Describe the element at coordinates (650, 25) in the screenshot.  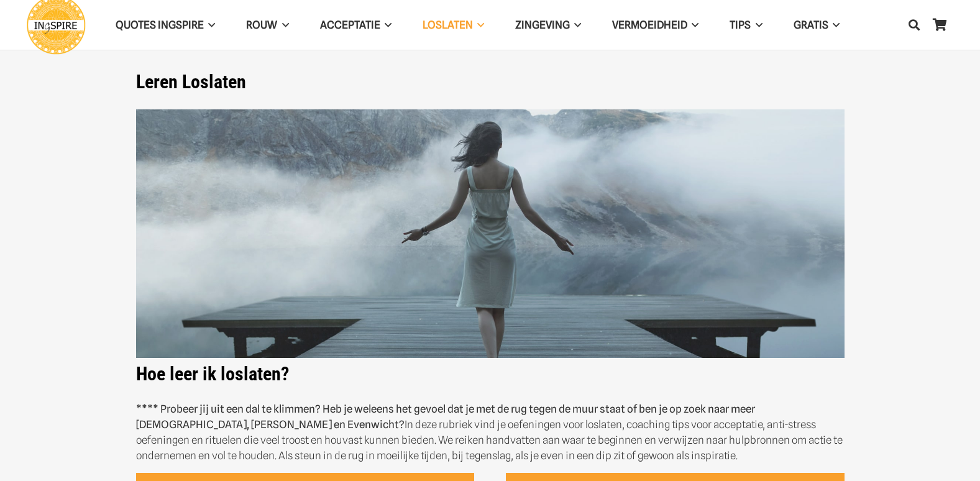
I see `span: VERMOEIDHEID` at that location.